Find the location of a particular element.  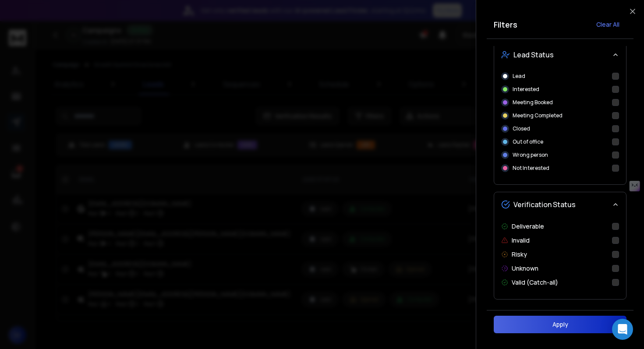

div: Verification Status is located at coordinates (560, 258).